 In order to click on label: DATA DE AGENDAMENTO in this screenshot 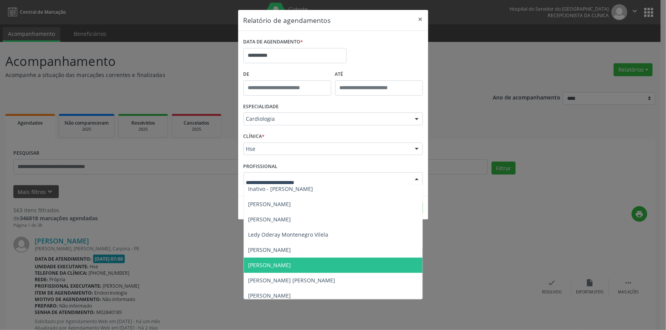, I will do `click(273, 42)`.